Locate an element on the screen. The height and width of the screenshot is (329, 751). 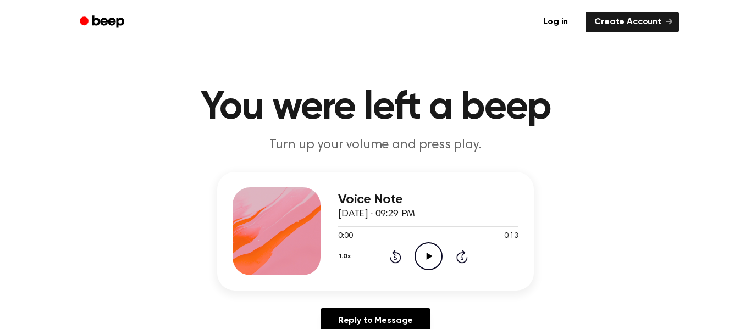
button: 1.0x is located at coordinates (346, 257).